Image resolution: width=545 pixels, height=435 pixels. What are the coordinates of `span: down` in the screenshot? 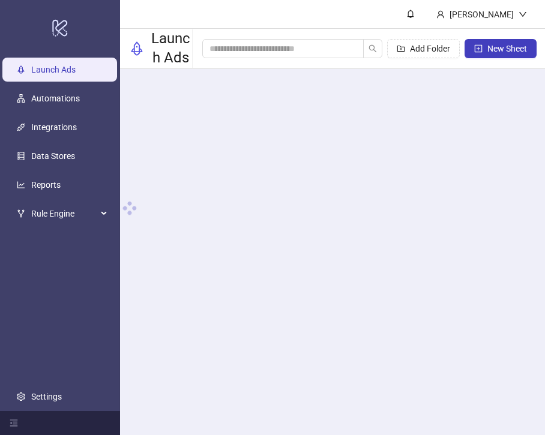 It's located at (522, 14).